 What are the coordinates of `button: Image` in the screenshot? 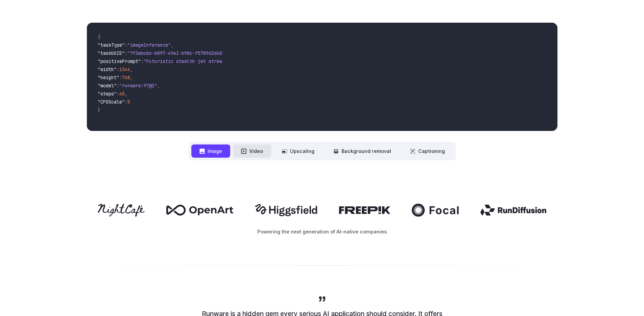 It's located at (210, 151).